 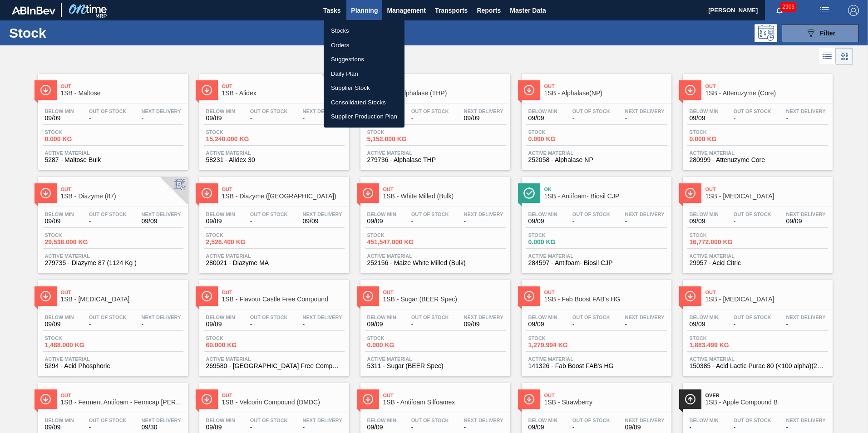 What do you see at coordinates (364, 74) in the screenshot?
I see `li: Daily Plan` at bounding box center [364, 74].